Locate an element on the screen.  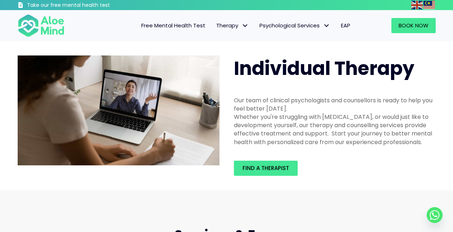
span: Find a therapist is located at coordinates (265, 168).